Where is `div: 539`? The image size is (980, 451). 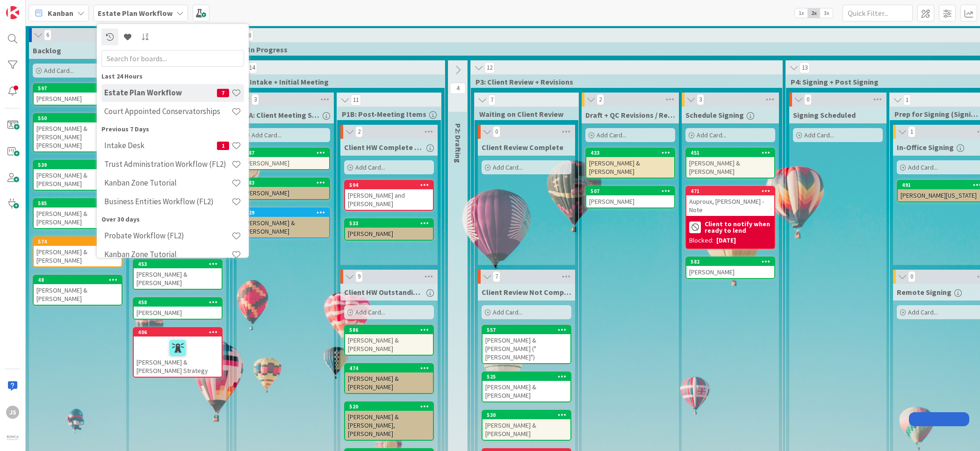
div: 539 is located at coordinates (79, 165).